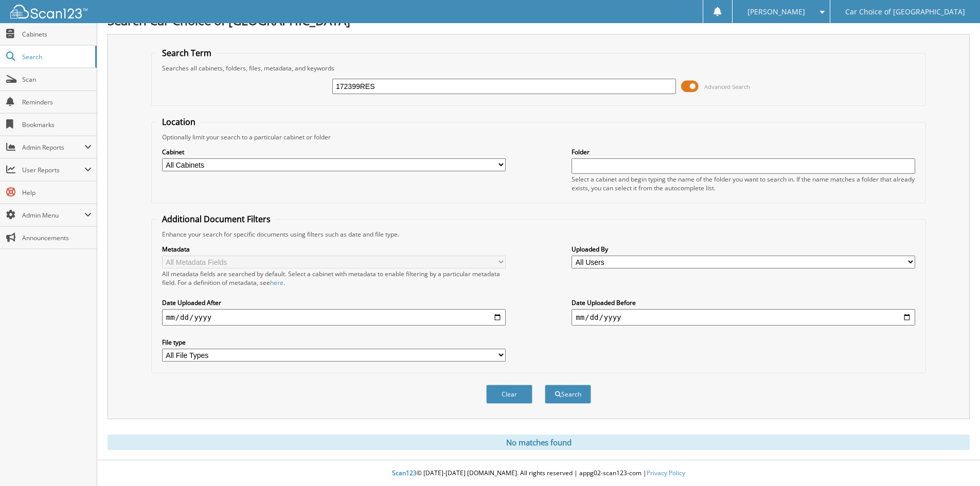  Describe the element at coordinates (334, 343) in the screenshot. I see `label: File type` at that location.